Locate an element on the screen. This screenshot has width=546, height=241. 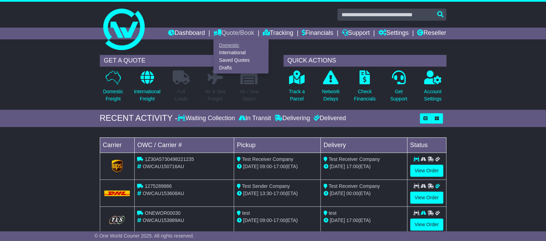
p: Full Loads is located at coordinates (181, 95).